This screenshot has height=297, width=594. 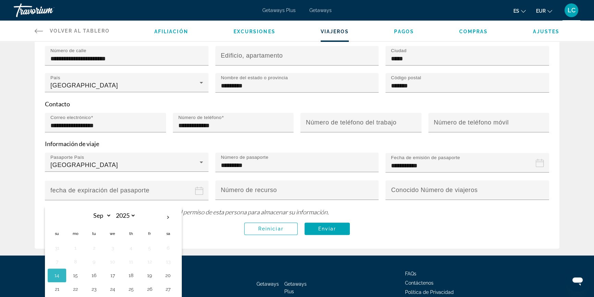 I want to click on button: Day 19, so click(x=150, y=276).